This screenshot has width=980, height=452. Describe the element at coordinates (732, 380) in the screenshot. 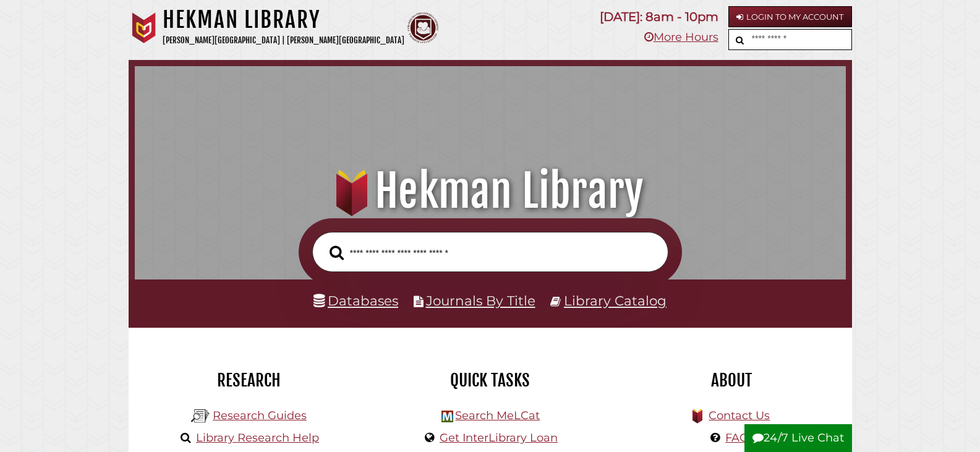

I see `h2: About` at that location.